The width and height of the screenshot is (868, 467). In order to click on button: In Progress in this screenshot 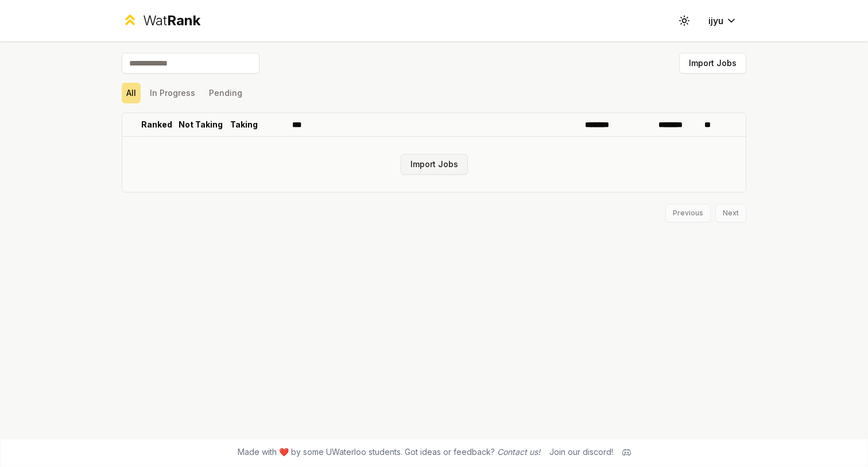, I will do `click(172, 93)`.